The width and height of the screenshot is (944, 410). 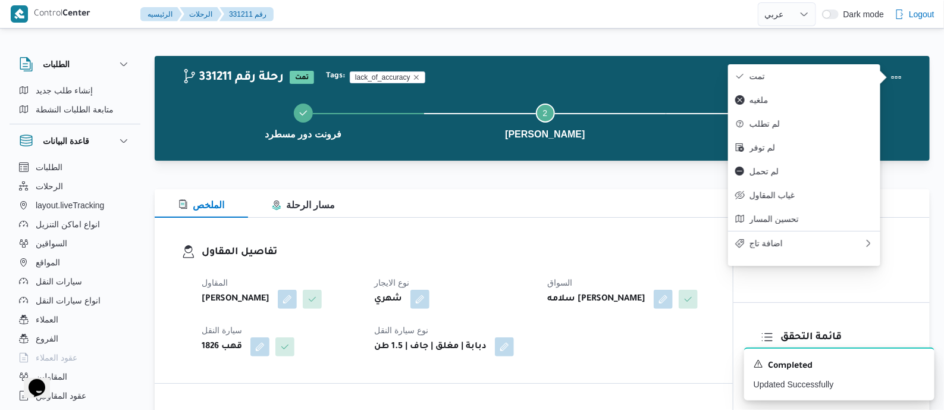 I want to click on button: انواع اماكن التنزيل, so click(x=75, y=224).